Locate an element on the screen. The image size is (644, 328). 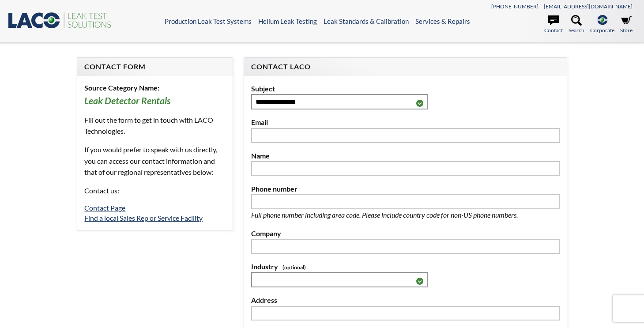
b: Source Category Name: is located at coordinates (122, 87).